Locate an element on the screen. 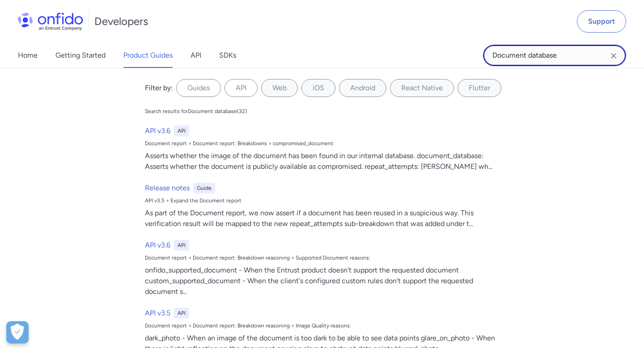 The image size is (644, 348). label: Android is located at coordinates (363, 88).